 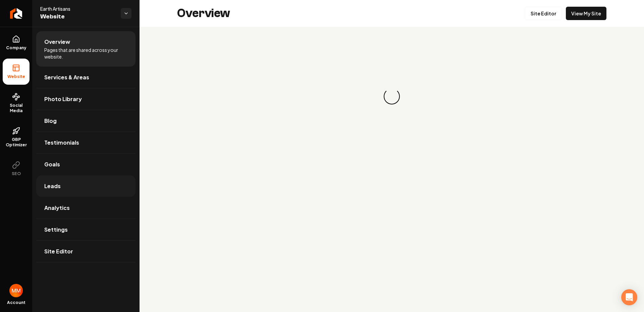 What do you see at coordinates (16, 169) in the screenshot?
I see `button: SEO` at bounding box center [16, 169].